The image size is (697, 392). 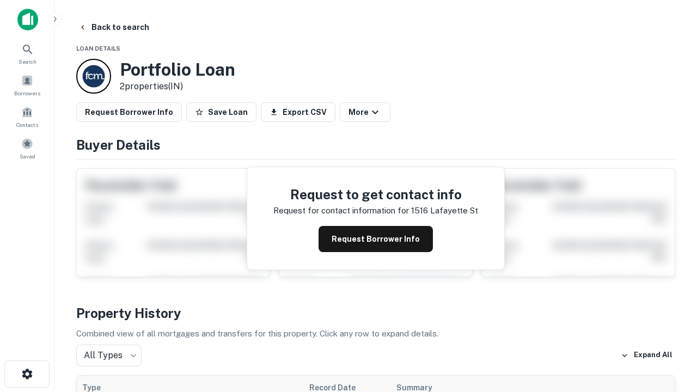 What do you see at coordinates (376, 313) in the screenshot?
I see `h4: Property History` at bounding box center [376, 313].